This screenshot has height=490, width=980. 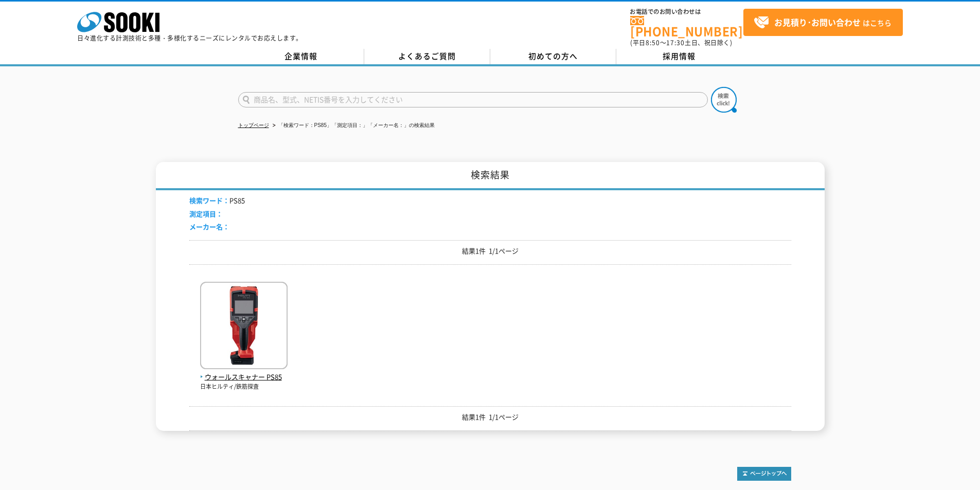 I want to click on span: ウォールスキャナー PS85, so click(x=244, y=377).